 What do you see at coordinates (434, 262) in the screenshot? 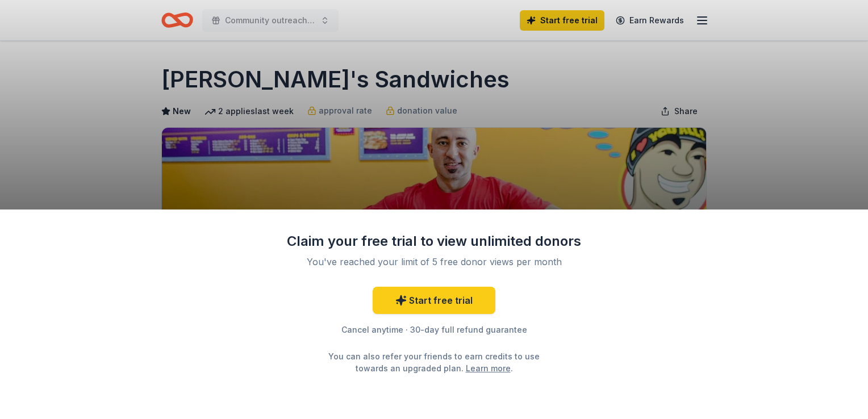
I see `div: You've reached your limit of 5 free donor views per month` at bounding box center [434, 262].